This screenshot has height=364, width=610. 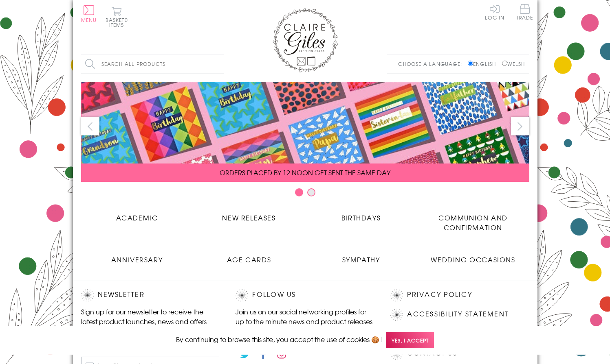 I want to click on a: Birthdays, so click(x=361, y=214).